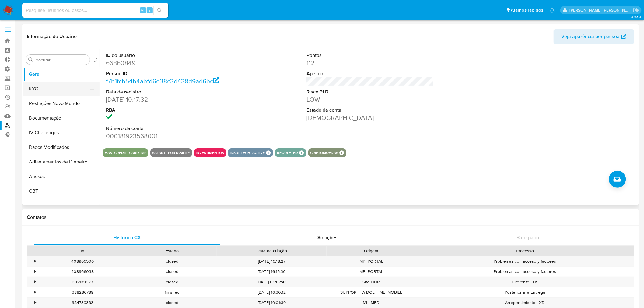 The width and height of the screenshot is (644, 308). I want to click on button: Retornar ao pedido padrão, so click(95, 60).